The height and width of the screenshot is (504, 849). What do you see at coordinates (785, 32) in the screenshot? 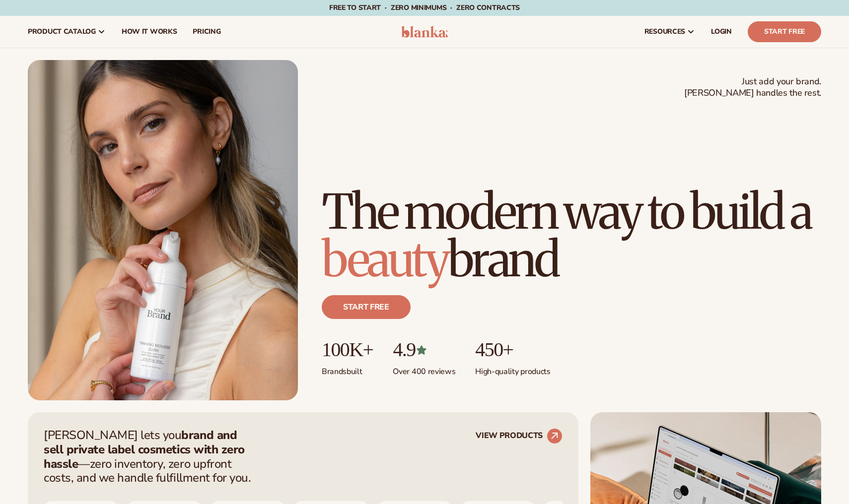
I see `a: Start Free` at bounding box center [785, 32].